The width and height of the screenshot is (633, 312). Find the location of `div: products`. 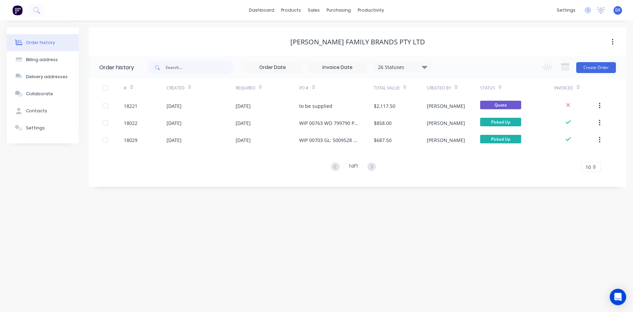

div: products is located at coordinates (291, 10).